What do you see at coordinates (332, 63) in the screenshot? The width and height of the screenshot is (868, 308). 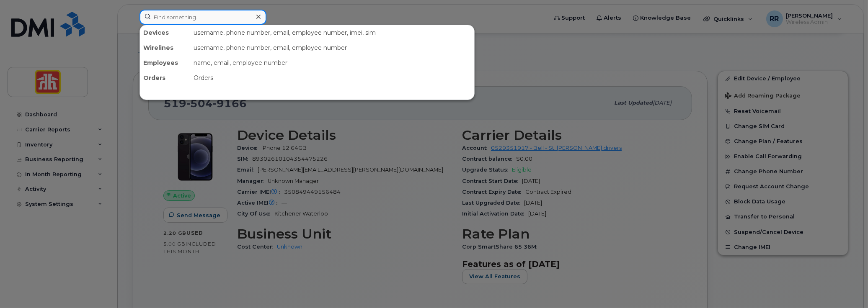 I see `div: name, email, employee number` at bounding box center [332, 63].